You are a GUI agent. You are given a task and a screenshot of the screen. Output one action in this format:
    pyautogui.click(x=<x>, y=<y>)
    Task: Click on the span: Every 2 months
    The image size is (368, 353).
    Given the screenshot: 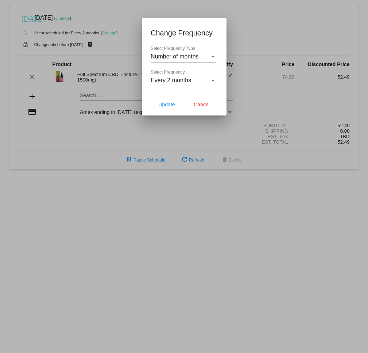 What is the action you would take?
    pyautogui.click(x=171, y=80)
    